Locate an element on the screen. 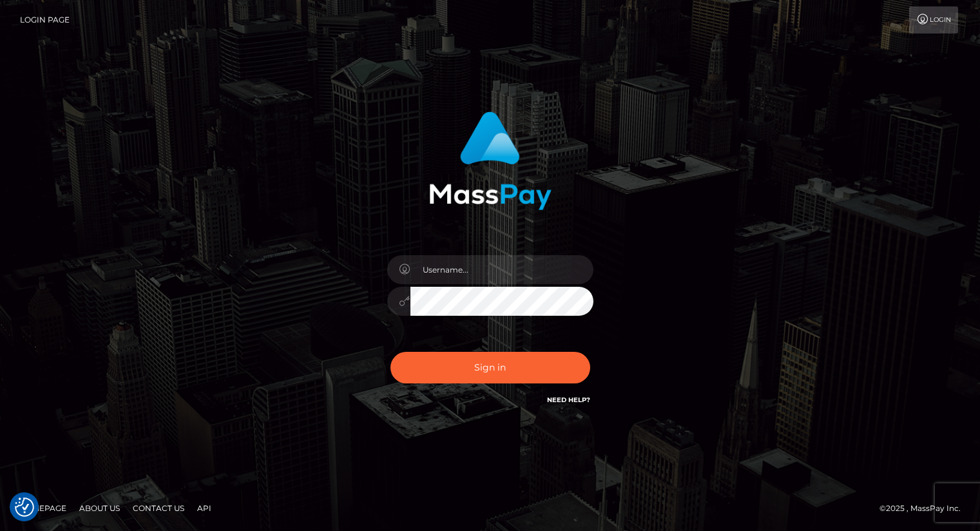  a: About Us is located at coordinates (99, 508).